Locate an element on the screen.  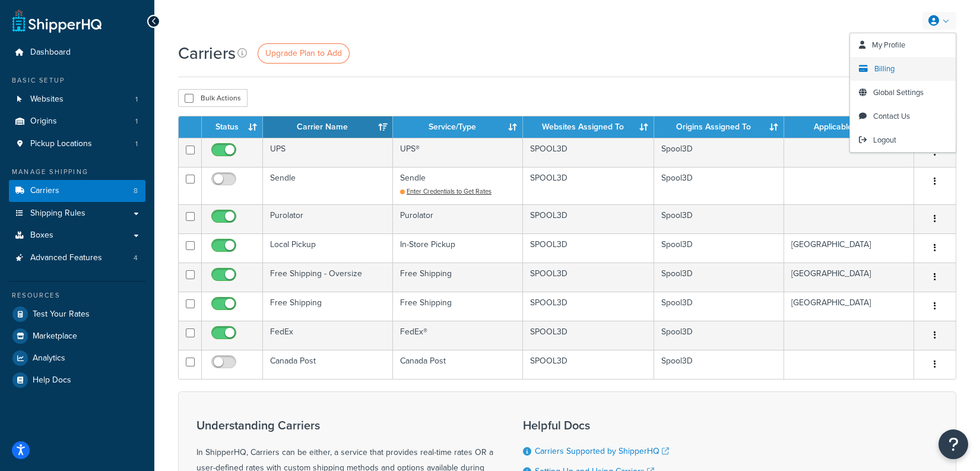
th: Service/Type: activate to sort column ascending is located at coordinates (458, 127).